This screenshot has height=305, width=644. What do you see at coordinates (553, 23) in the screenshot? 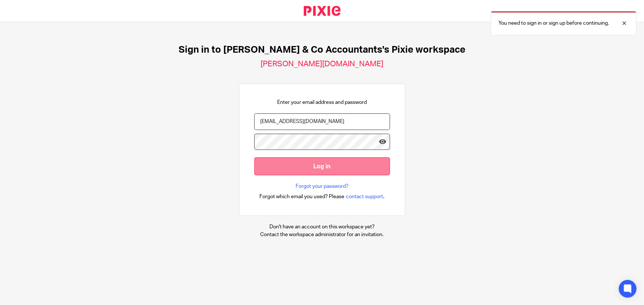
I see `p: You need to sign in or sign up before continuing.` at bounding box center [553, 23].